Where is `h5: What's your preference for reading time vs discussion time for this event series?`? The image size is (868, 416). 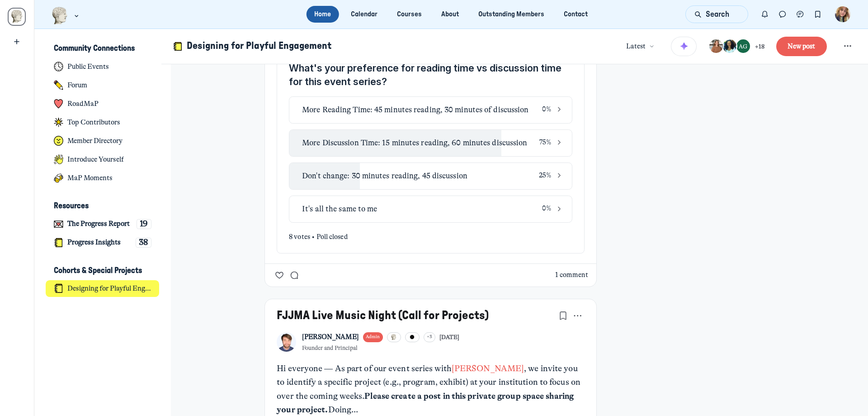
h5: What's your preference for reading time vs discussion time for this event series? is located at coordinates (431, 75).